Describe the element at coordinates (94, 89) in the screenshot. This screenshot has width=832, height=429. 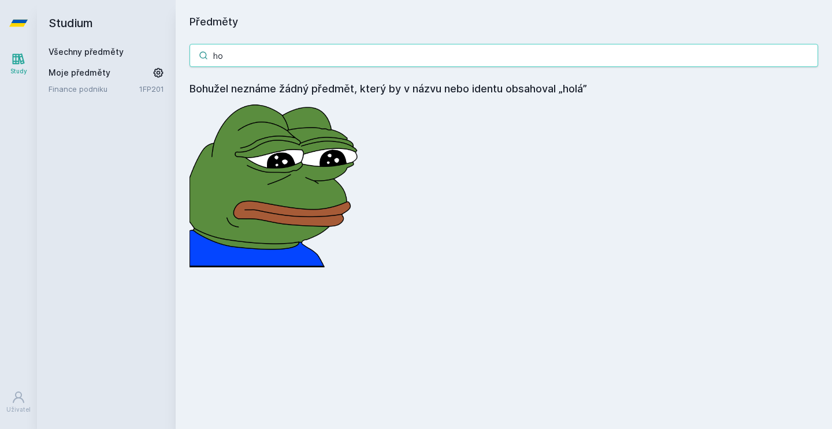
I see `a: Finance podniku` at that location.